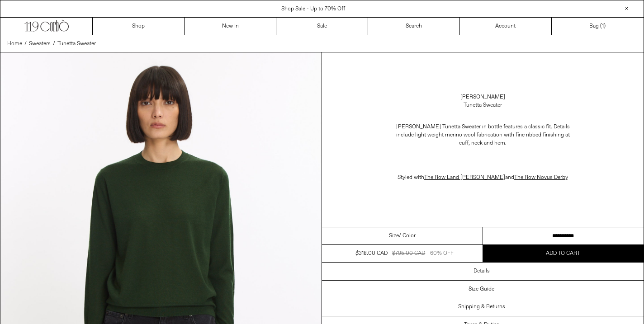  I want to click on a: Account, so click(506, 26).